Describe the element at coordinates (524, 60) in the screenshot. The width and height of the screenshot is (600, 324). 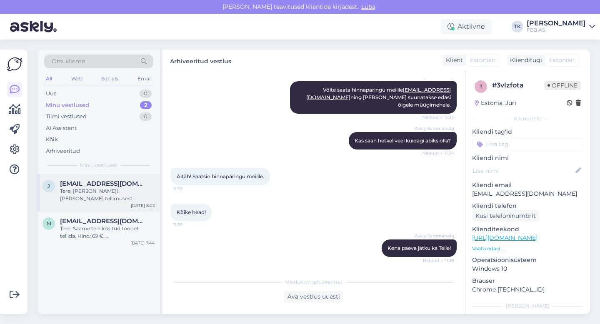
I see `div: Klienditugi` at that location.